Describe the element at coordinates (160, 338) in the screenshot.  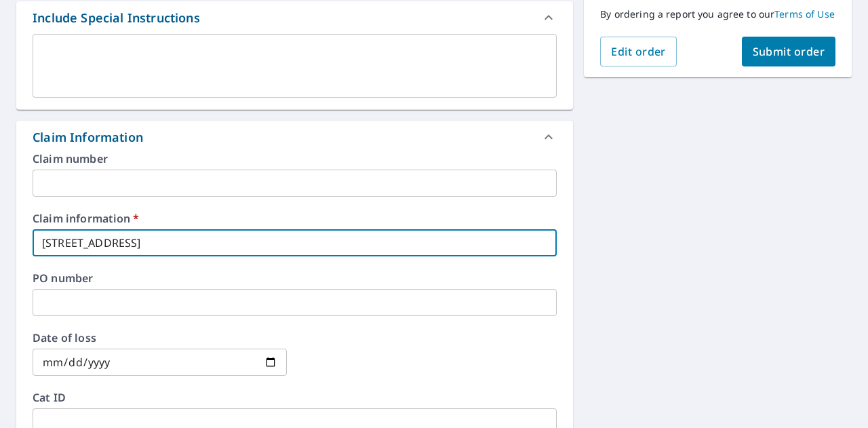
I see `label: Date of loss` at that location.